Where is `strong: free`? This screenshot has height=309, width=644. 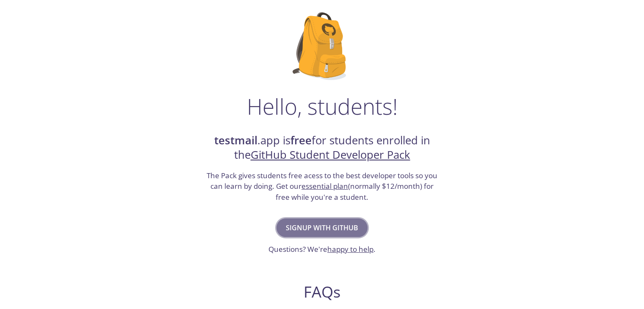 strong: free is located at coordinates (301, 140).